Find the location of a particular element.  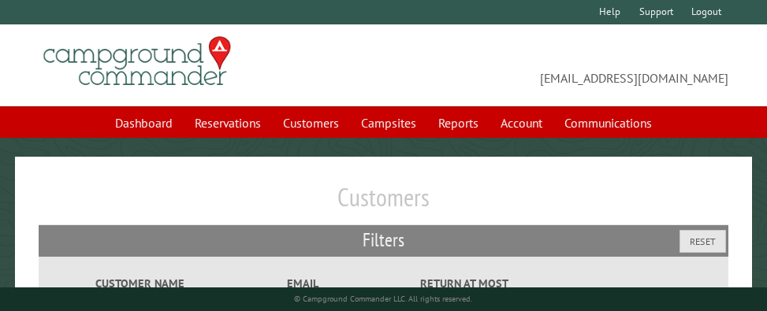

a: Dashboard is located at coordinates (143, 123).